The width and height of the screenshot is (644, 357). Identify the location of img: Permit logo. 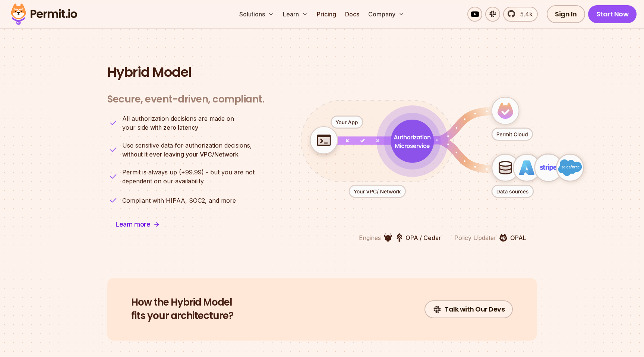
(44, 14).